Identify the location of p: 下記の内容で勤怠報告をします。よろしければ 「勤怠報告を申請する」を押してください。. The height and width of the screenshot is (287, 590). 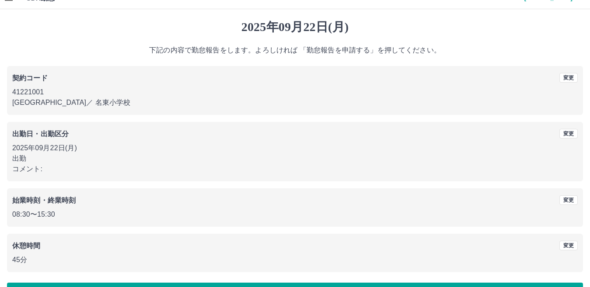
(295, 50).